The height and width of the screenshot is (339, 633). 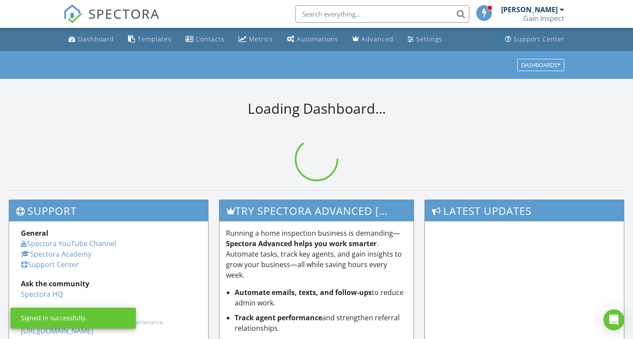 What do you see at coordinates (210, 39) in the screenshot?
I see `div: Contacts` at bounding box center [210, 39].